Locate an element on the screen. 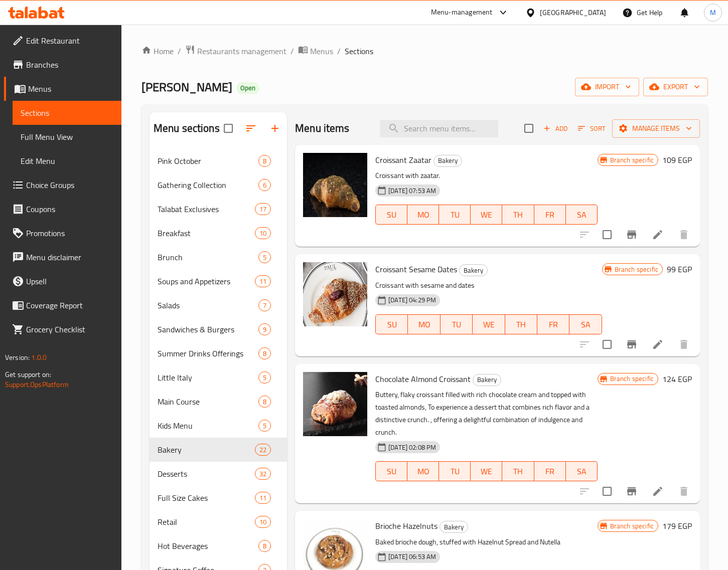 The image size is (728, 570). span: export is located at coordinates (675, 87).